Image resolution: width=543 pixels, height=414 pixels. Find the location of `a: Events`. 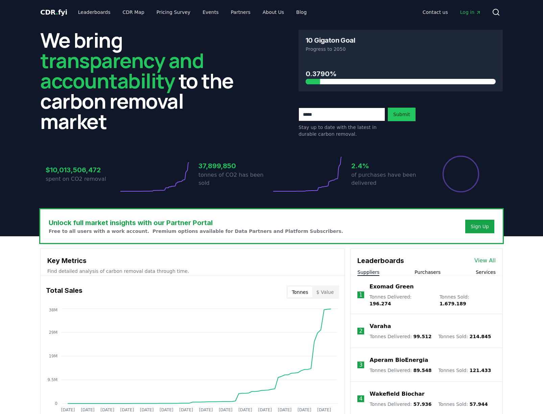

a: Events is located at coordinates (210, 12).